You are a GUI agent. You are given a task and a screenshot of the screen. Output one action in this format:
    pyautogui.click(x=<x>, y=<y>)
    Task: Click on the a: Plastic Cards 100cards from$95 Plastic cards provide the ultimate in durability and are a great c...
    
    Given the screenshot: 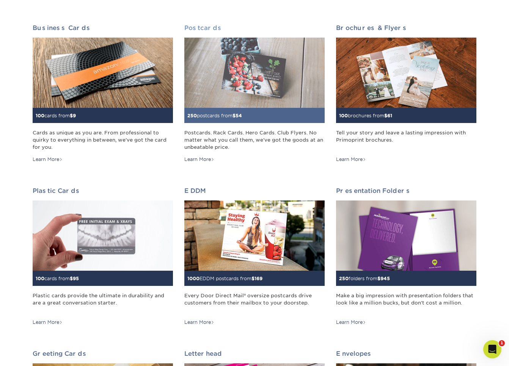 What is the action you would take?
    pyautogui.click(x=103, y=256)
    